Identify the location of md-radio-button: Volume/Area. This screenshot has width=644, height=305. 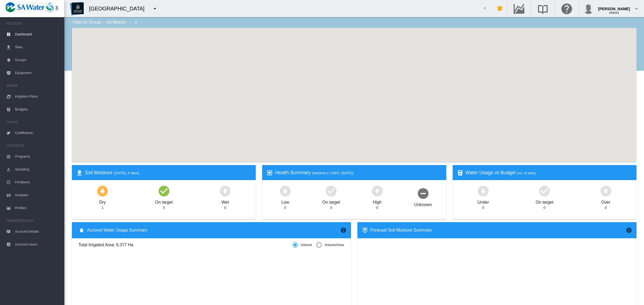
(330, 245).